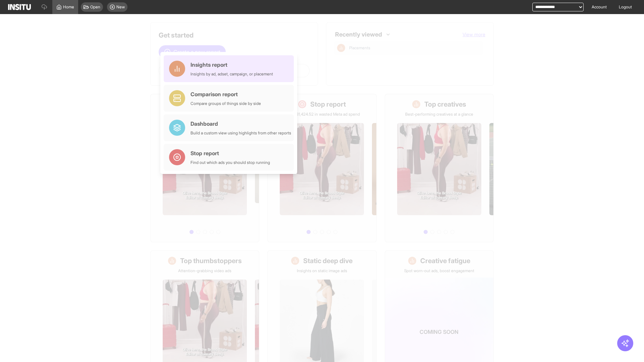 Image resolution: width=644 pixels, height=362 pixels. I want to click on span: New, so click(120, 7).